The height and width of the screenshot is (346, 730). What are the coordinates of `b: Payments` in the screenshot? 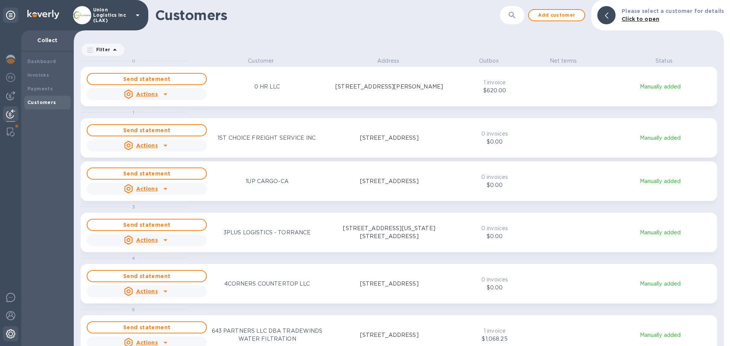 It's located at (40, 89).